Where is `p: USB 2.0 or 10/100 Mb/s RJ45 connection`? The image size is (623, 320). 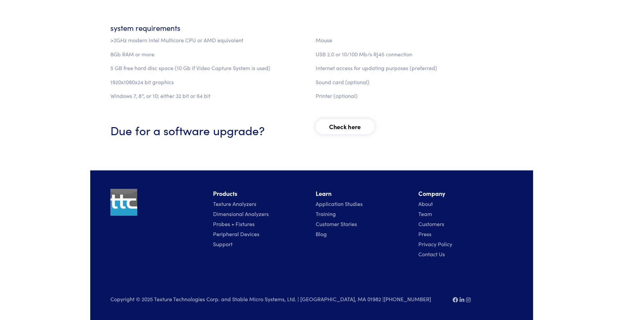
p: USB 2.0 or 10/100 Mb/s RJ45 connection is located at coordinates (415, 54).